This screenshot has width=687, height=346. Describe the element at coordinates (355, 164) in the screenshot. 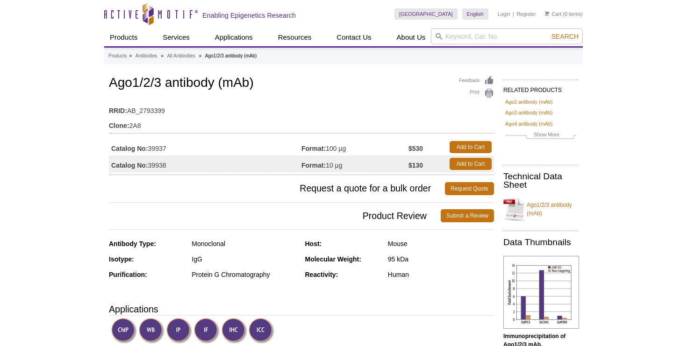

I see `td: 10 µg` at that location.